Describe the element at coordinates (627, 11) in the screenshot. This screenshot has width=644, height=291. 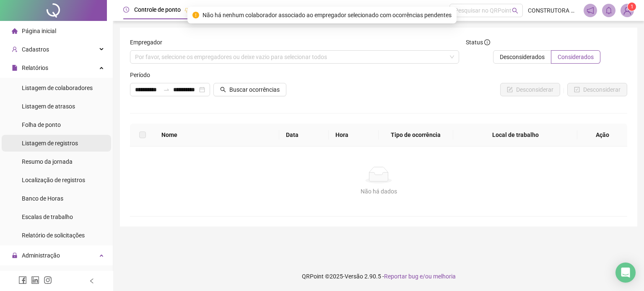
I see `img: 93322` at that location.